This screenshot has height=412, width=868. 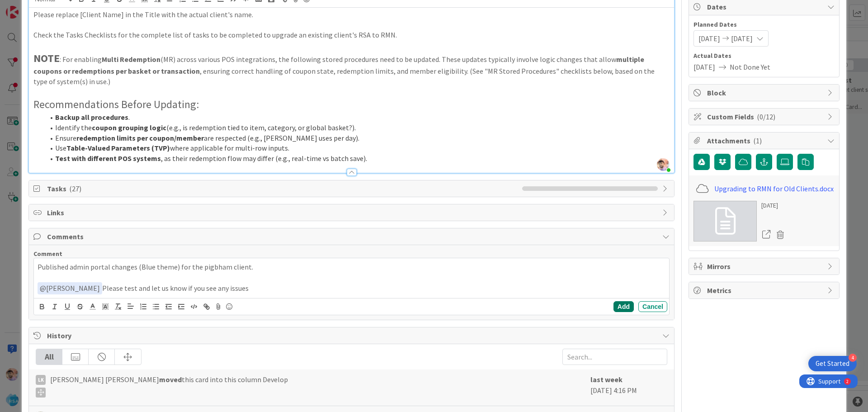 What do you see at coordinates (351, 288) in the screenshot?
I see `p: Please test and let us know if you see any issues` at bounding box center [351, 288].